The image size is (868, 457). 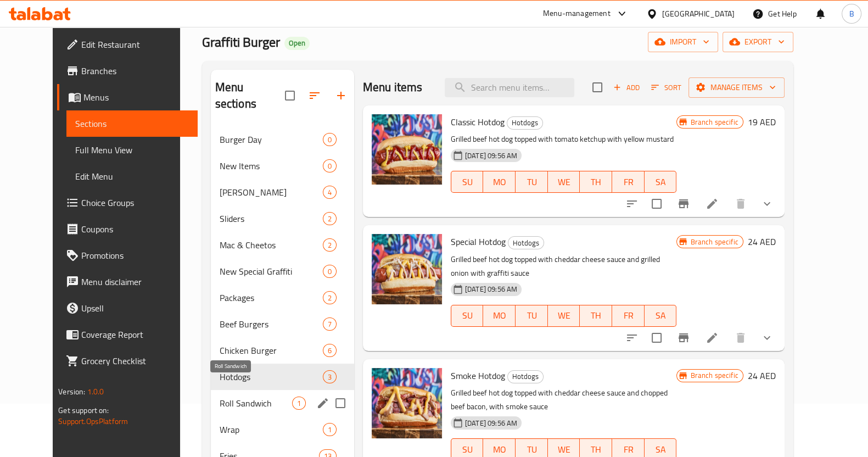 I want to click on div: Burger Day0, so click(x=282, y=140).